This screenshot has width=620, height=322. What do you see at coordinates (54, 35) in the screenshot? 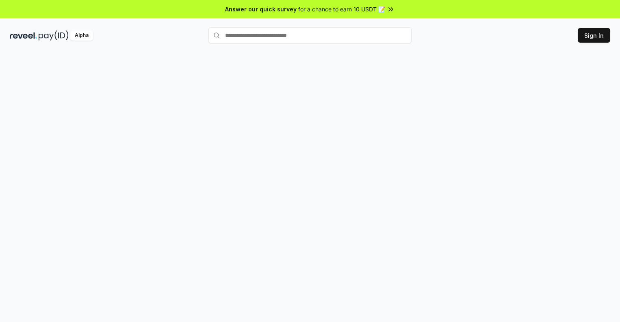
I see `img: pay_id` at bounding box center [54, 35].